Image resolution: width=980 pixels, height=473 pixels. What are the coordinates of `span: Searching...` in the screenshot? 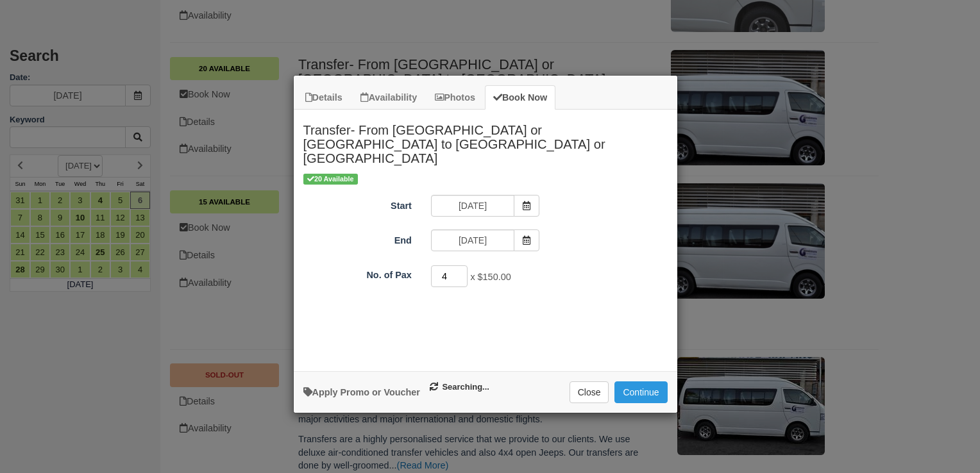 It's located at (459, 388).